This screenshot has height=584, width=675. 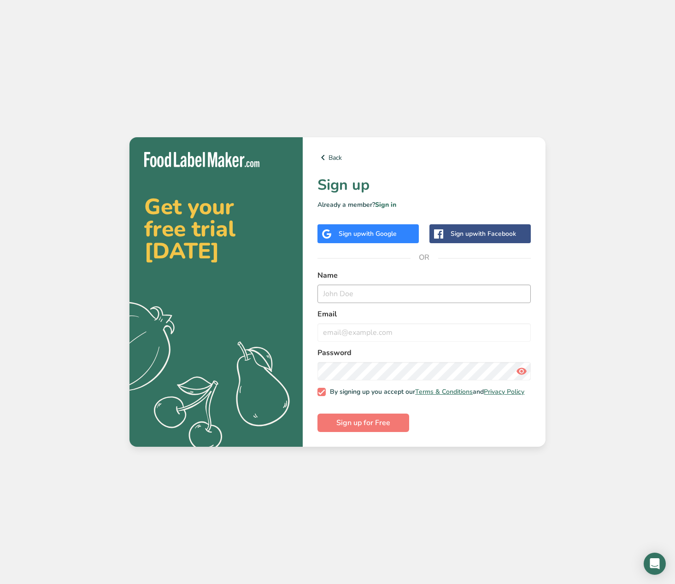 What do you see at coordinates (424, 314) in the screenshot?
I see `label: Email` at bounding box center [424, 314].